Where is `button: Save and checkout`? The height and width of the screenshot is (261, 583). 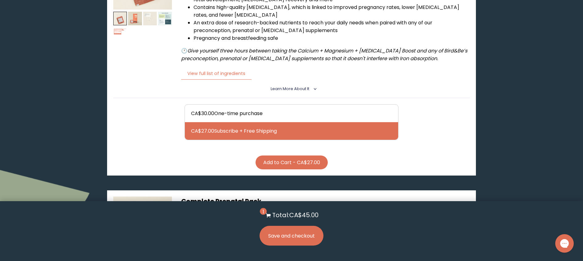 button: Save and checkout is located at coordinates (291, 236).